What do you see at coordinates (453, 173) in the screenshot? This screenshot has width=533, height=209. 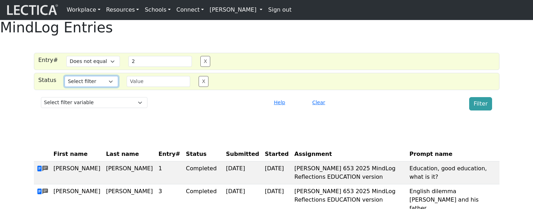 I see `td: Education, good education, what is it?` at bounding box center [453, 173].